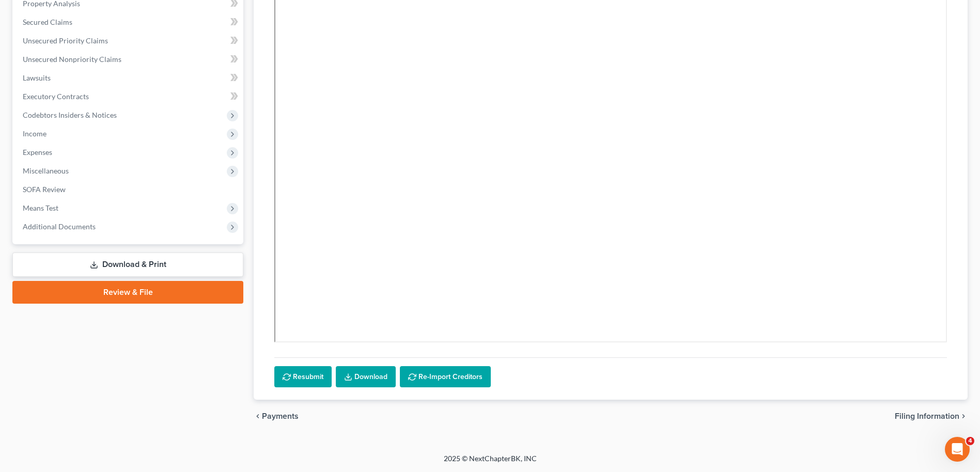 The image size is (980, 472). What do you see at coordinates (47, 22) in the screenshot?
I see `span: Secured Claims` at bounding box center [47, 22].